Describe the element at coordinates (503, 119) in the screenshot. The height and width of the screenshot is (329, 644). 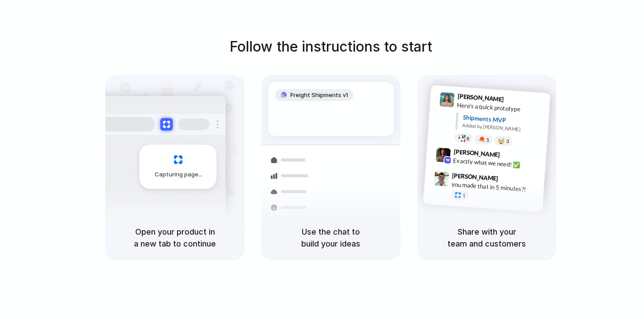
I see `div: Shipments MVP` at that location.